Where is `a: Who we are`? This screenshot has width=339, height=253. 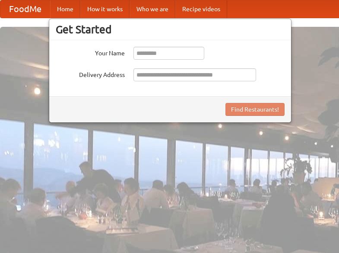
a: Who we are is located at coordinates (152, 9).